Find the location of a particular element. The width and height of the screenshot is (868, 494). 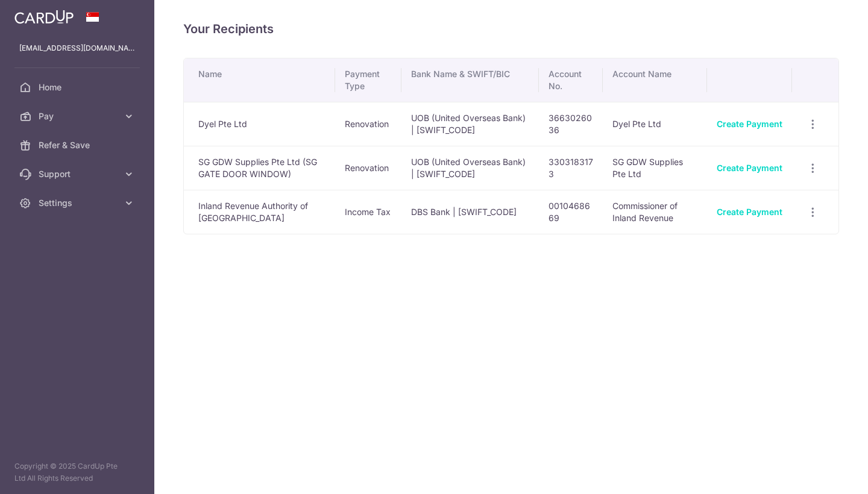

th: Account Name is located at coordinates (654, 80).